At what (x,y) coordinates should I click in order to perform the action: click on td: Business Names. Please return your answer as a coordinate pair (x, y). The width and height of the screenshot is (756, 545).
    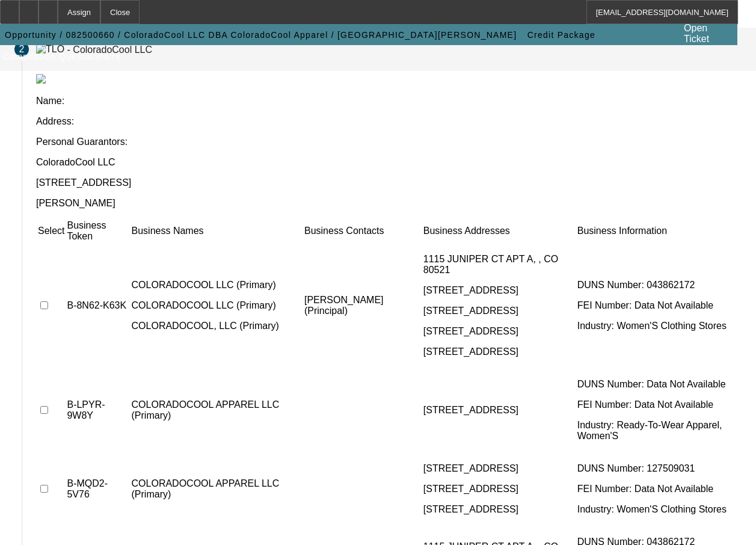
    Looking at the image, I should click on (216, 231).